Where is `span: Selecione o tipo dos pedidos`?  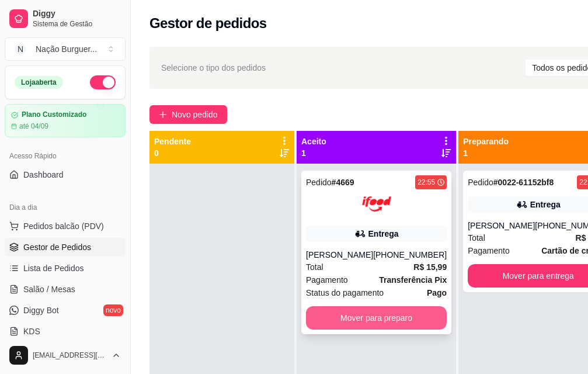
span: Selecione o tipo dos pedidos is located at coordinates (213, 68).